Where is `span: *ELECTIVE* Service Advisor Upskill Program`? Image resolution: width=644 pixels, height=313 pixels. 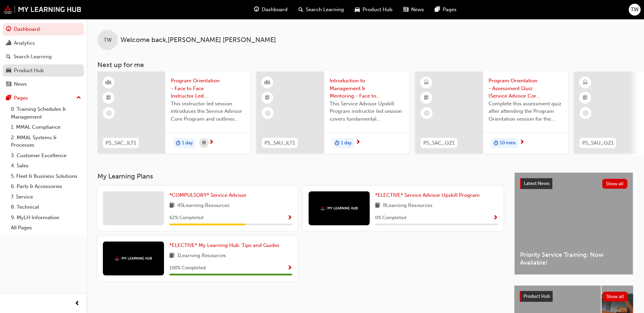 span: *ELECTIVE* Service Advisor Upskill Program is located at coordinates (427, 195).